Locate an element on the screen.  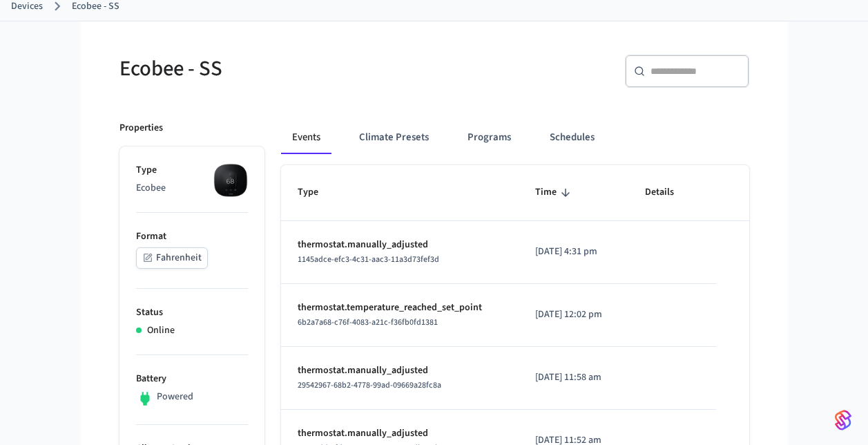
p: Battery is located at coordinates (192, 379).